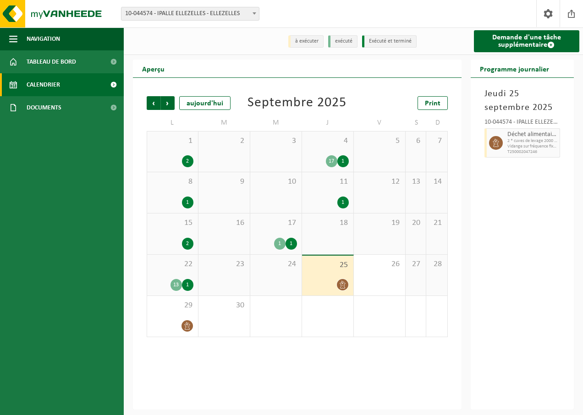 The image size is (583, 415). I want to click on span: 28, so click(436, 264).